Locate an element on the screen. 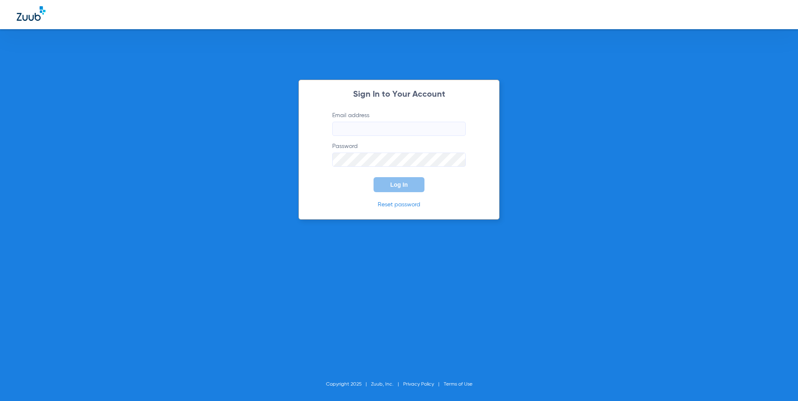 Image resolution: width=798 pixels, height=401 pixels. label: Password is located at coordinates (399, 154).